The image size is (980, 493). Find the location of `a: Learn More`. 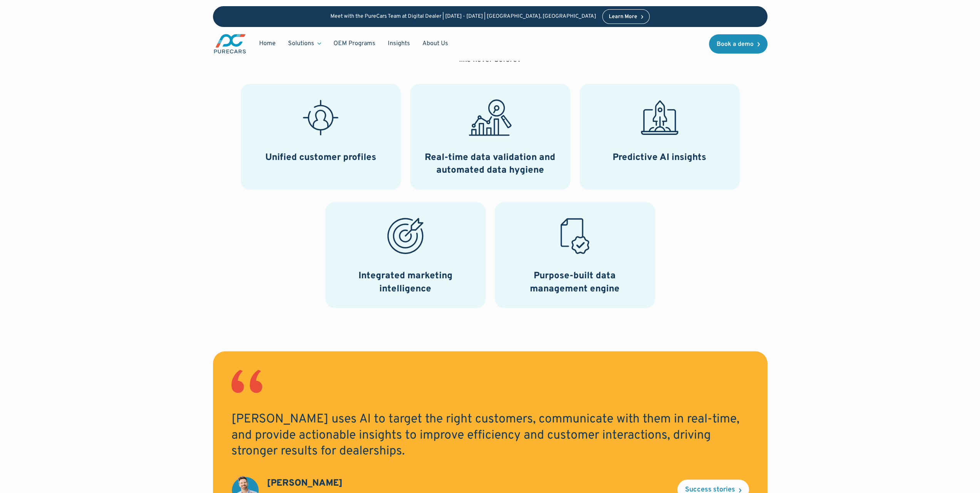

a: Learn More is located at coordinates (627, 17).